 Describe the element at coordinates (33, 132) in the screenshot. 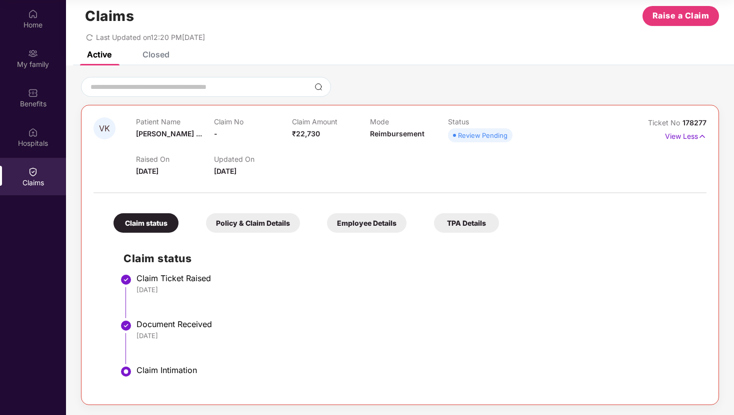

I see `img: svg+xml;base64,PHN2ZyBpZD0iSG9zcGl0YWxzIiB4bWxucz0iaHR0cDovL3d3dy53My5vcmcvMjAwMC9zdmciIHdpZHRoPS...` at that location.